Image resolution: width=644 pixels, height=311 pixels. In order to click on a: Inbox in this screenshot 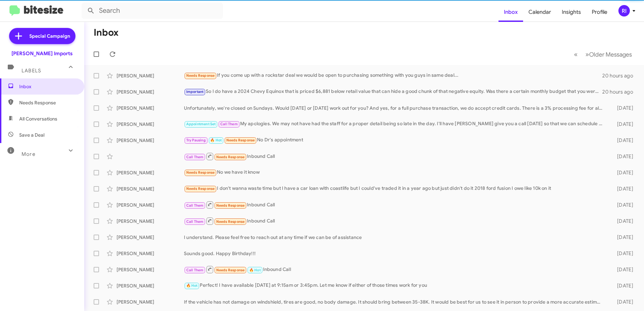, I will do `click(511, 12)`.